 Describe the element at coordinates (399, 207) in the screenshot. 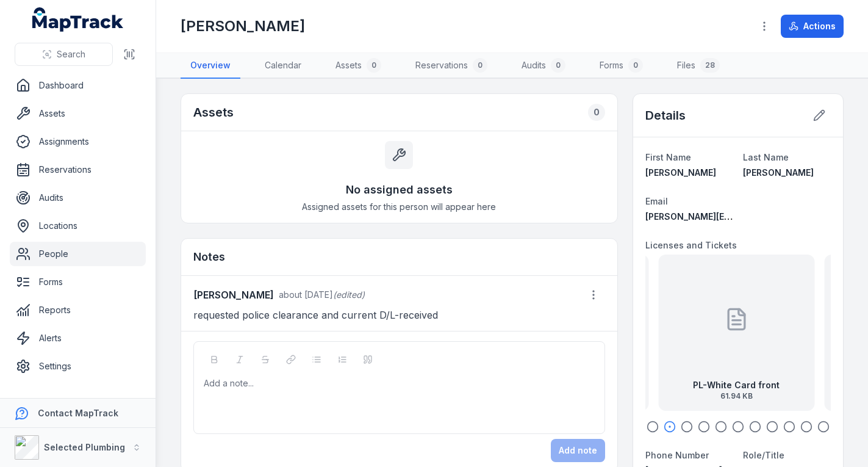

I see `span: Assigned assets for this person will appear here` at that location.